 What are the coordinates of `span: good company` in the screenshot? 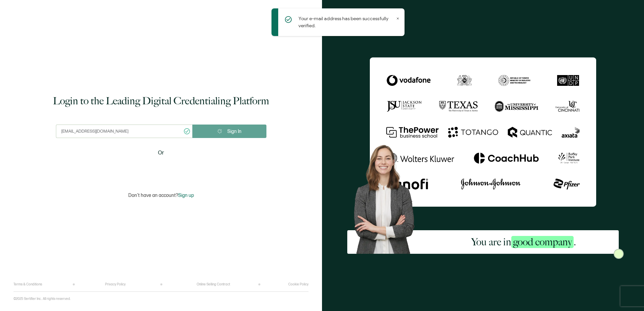 It's located at (542, 242).